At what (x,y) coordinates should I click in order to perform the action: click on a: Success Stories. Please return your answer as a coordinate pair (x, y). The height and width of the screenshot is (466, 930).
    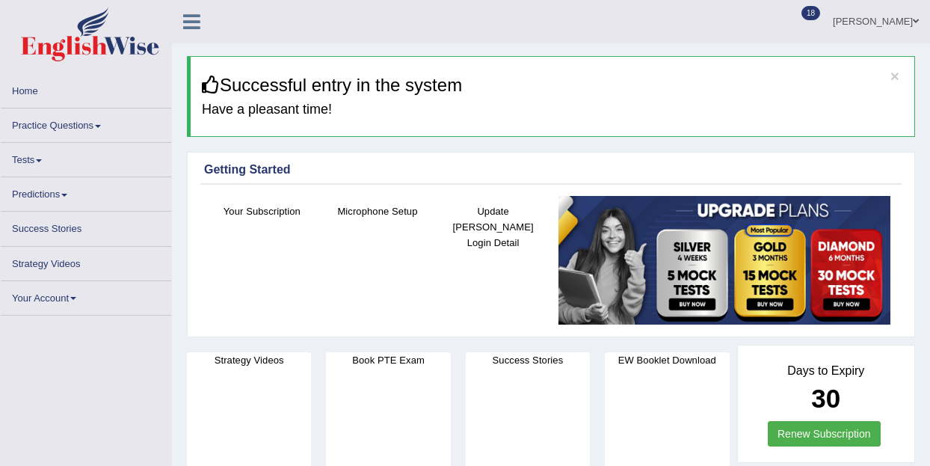
    Looking at the image, I should click on (86, 226).